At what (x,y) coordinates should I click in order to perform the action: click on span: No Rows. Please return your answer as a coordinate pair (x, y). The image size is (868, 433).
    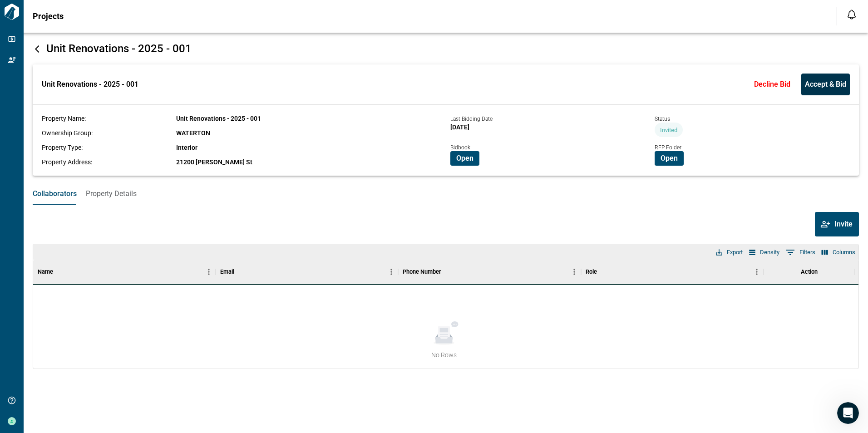
    Looking at the image, I should click on (444, 355).